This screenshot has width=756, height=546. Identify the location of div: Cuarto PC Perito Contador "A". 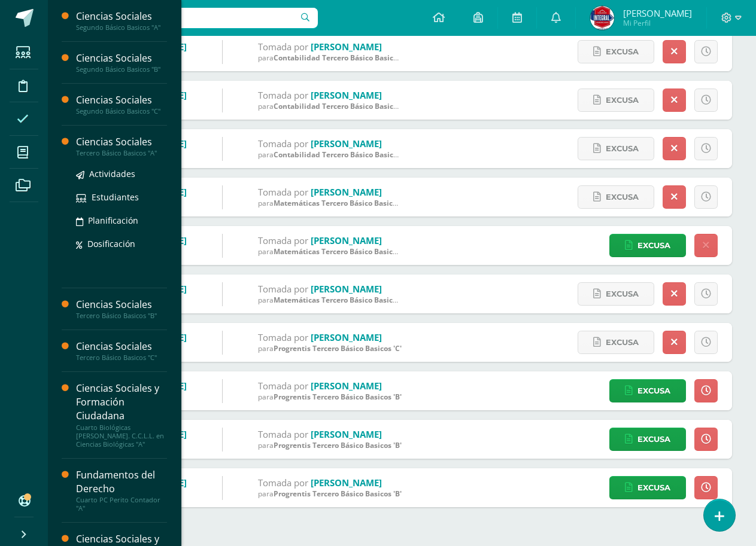
(121, 504).